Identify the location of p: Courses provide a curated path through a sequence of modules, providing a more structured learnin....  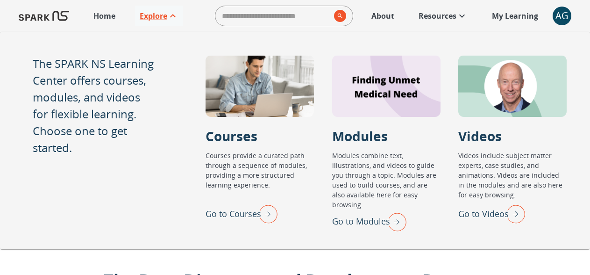
(260, 176).